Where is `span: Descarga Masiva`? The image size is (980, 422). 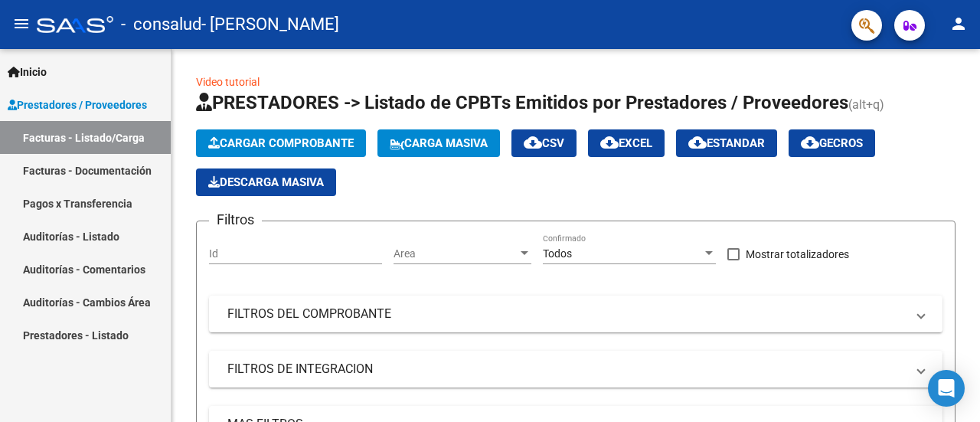
span: Descarga Masiva is located at coordinates (266, 182).